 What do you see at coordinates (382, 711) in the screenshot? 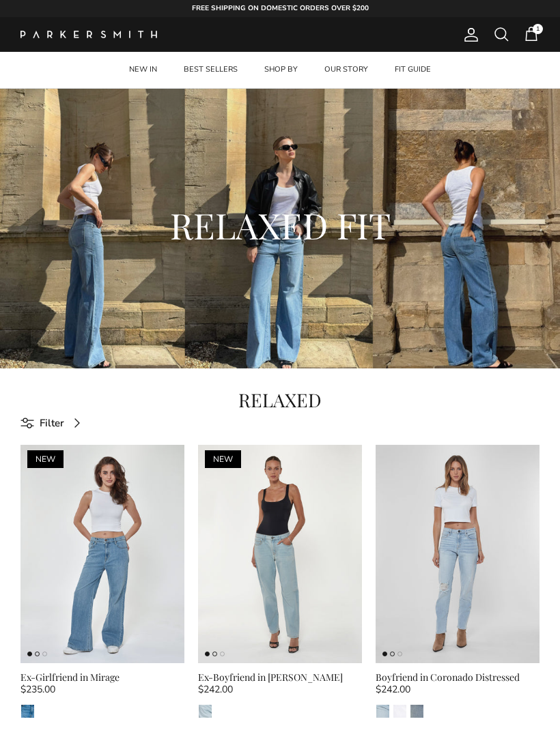
I see `img: Coronado Destroy` at bounding box center [382, 711].